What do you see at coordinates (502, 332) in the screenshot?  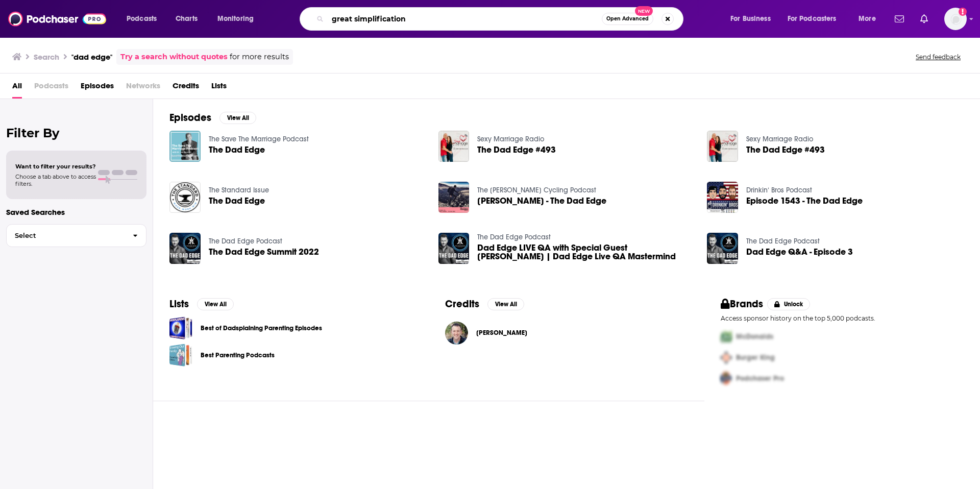 I see `a: Larry Hagner` at bounding box center [502, 332].